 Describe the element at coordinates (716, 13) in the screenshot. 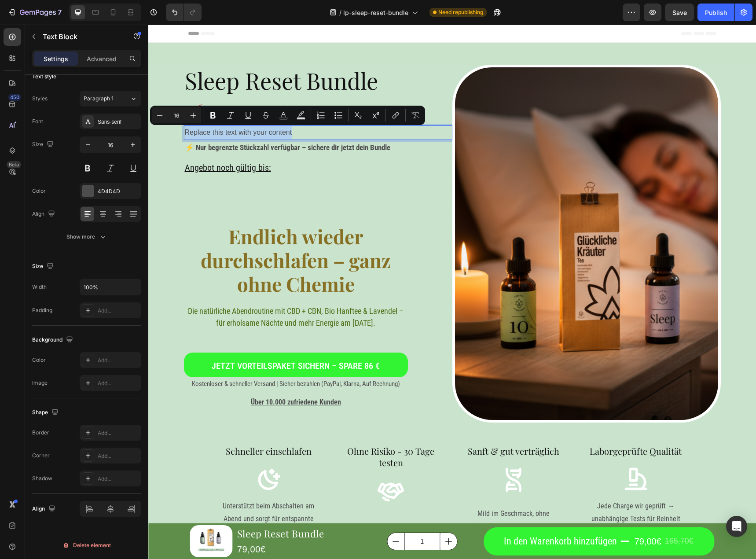

I see `button: Publish` at that location.